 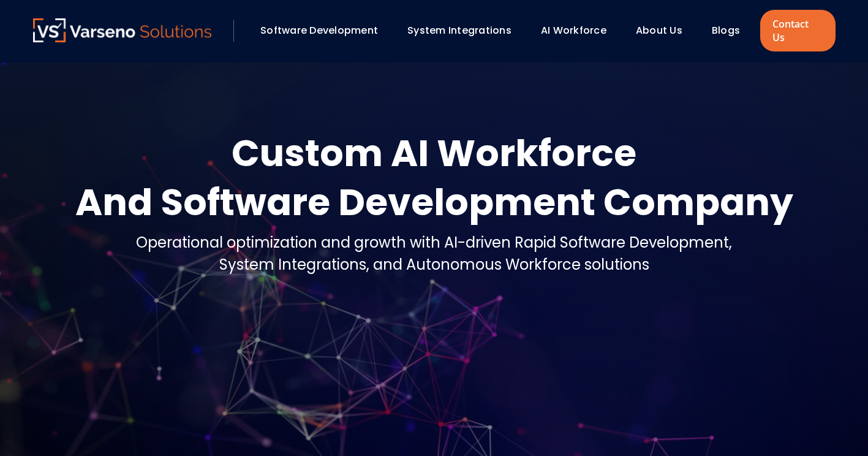 What do you see at coordinates (732, 31) in the screenshot?
I see `div: Blogs` at bounding box center [732, 31].